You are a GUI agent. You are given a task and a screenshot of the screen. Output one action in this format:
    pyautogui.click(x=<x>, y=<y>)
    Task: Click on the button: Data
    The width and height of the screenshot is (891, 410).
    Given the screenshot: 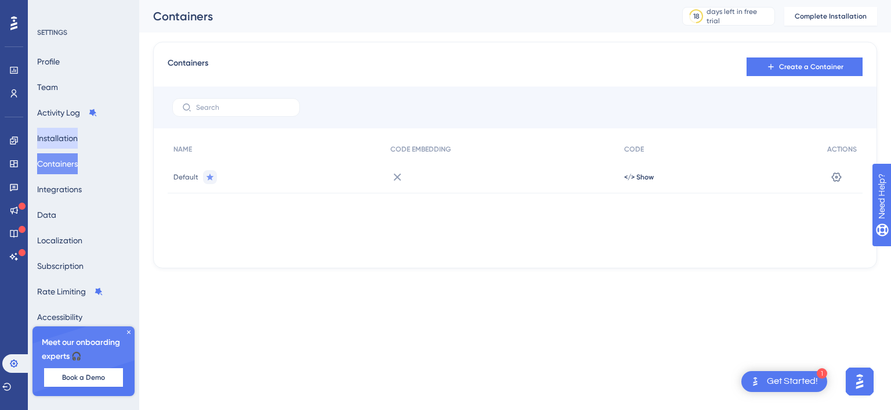 What is the action you would take?
    pyautogui.click(x=46, y=215)
    